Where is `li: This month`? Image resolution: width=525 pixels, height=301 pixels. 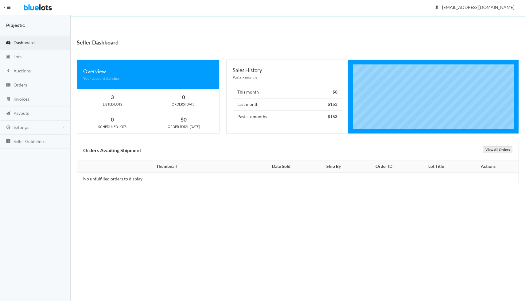 li: This month is located at coordinates (288, 92).